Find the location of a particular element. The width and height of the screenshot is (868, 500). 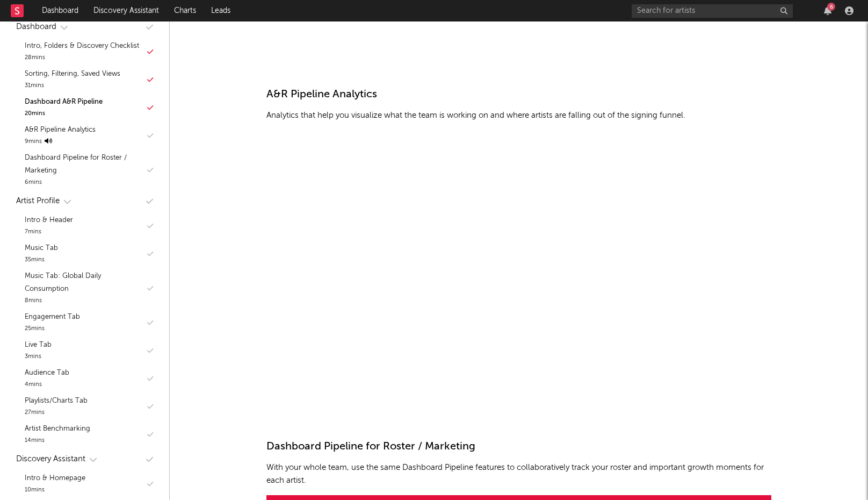

div: 10 mins is located at coordinates (55, 490).